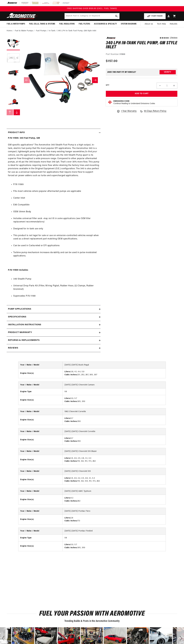 The width and height of the screenshot is (184, 644). What do you see at coordinates (110, 102) in the screenshot?
I see `img: Emissions code` at bounding box center [110, 102].